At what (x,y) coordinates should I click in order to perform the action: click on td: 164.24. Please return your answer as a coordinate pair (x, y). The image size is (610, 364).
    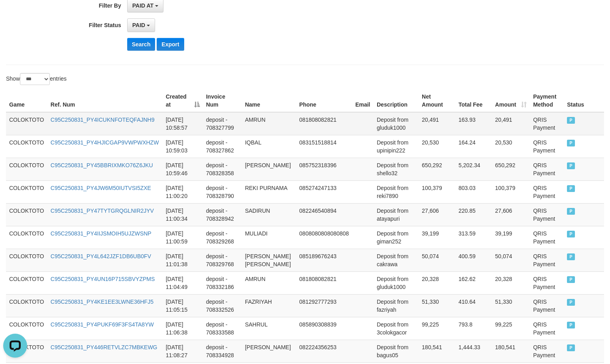
    Looking at the image, I should click on (474, 146).